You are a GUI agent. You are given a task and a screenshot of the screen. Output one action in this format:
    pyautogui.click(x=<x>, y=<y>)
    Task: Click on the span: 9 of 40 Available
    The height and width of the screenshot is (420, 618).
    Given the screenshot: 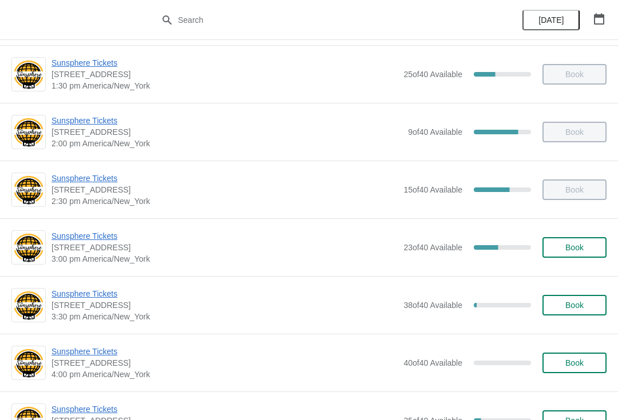 What is the action you would take?
    pyautogui.click(x=435, y=132)
    